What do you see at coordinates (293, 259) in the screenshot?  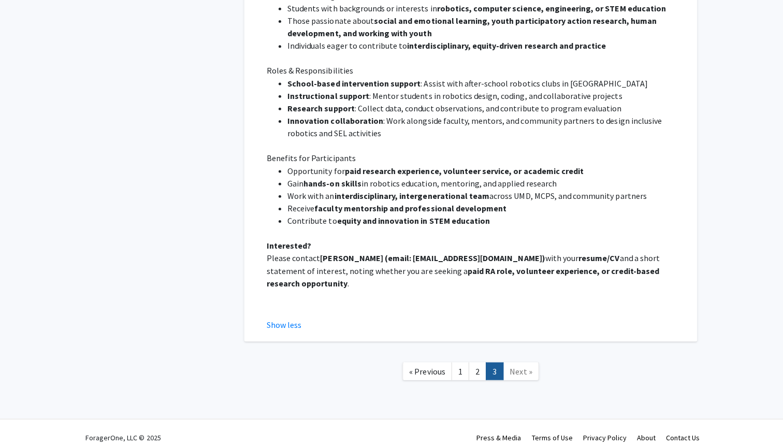 I see `span: Please contact` at bounding box center [293, 259].